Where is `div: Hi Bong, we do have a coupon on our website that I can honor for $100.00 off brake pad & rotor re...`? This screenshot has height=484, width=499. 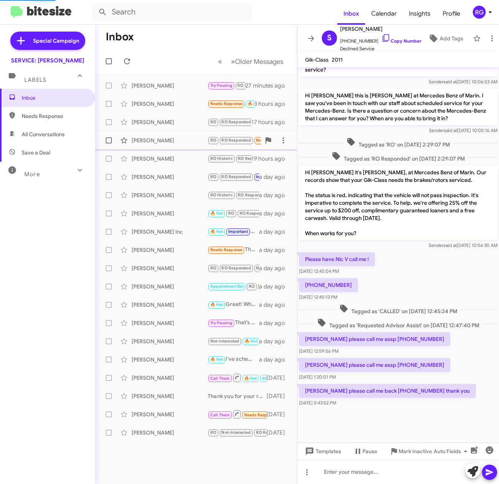
div: Hi Bong, we do have a coupon on our website that I can honor for $100.00 off brake pad & rotor re... is located at coordinates (233, 341).